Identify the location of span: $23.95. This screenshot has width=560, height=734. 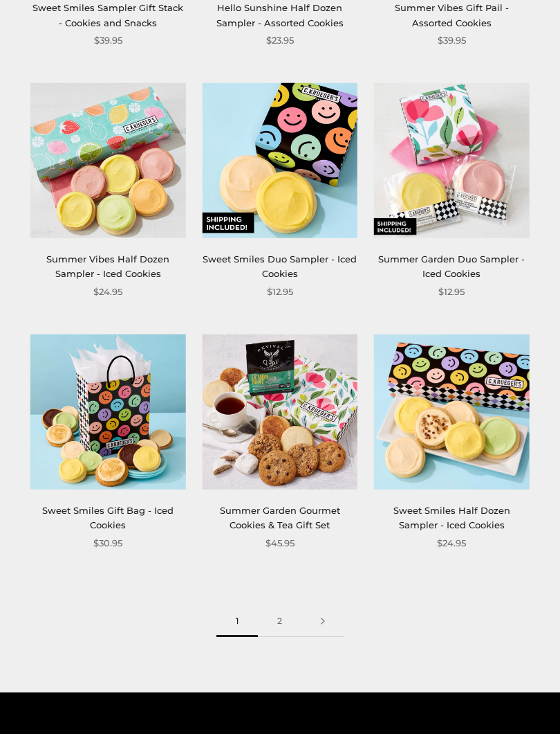
(280, 41).